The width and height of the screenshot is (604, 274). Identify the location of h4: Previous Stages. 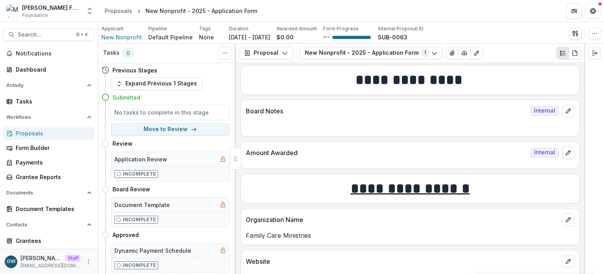
(135, 70).